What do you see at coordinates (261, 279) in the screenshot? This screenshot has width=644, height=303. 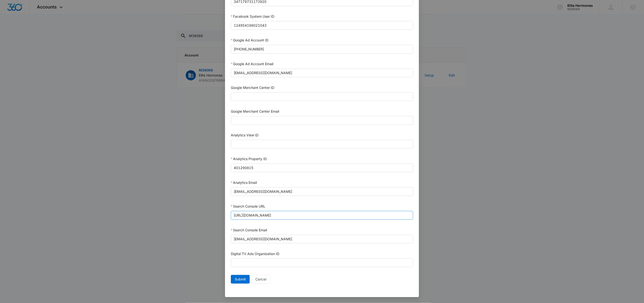 I see `button: Cancel` at bounding box center [261, 279].